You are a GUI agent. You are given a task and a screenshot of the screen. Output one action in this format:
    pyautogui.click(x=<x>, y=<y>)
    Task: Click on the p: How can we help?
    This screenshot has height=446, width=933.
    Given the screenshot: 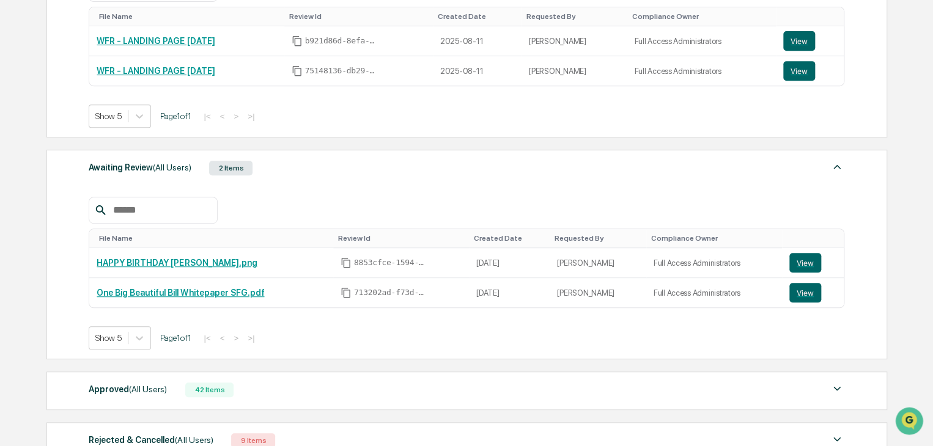 What is the action you would take?
    pyautogui.click(x=117, y=35)
    